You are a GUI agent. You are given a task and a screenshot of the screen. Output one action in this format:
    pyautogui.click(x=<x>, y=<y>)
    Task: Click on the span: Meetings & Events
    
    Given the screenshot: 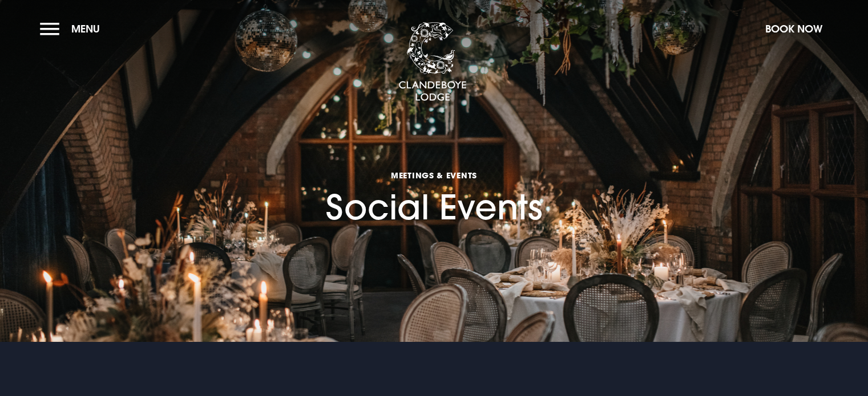 What is the action you would take?
    pyautogui.click(x=434, y=175)
    